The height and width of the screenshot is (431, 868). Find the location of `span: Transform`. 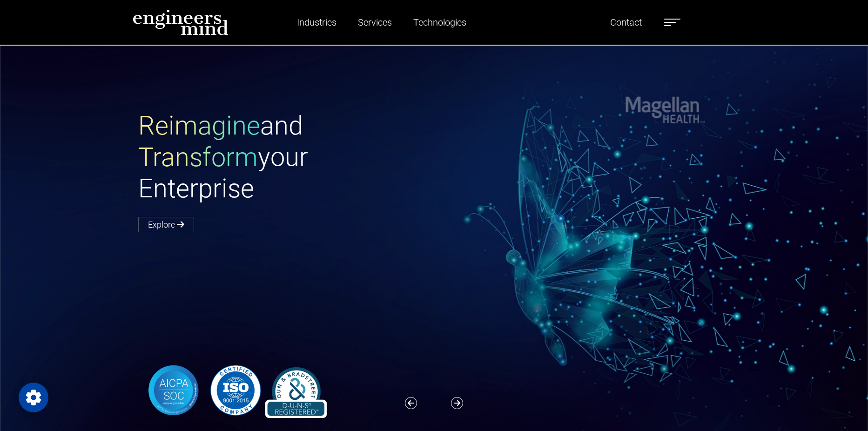

span: Transform is located at coordinates (198, 157).